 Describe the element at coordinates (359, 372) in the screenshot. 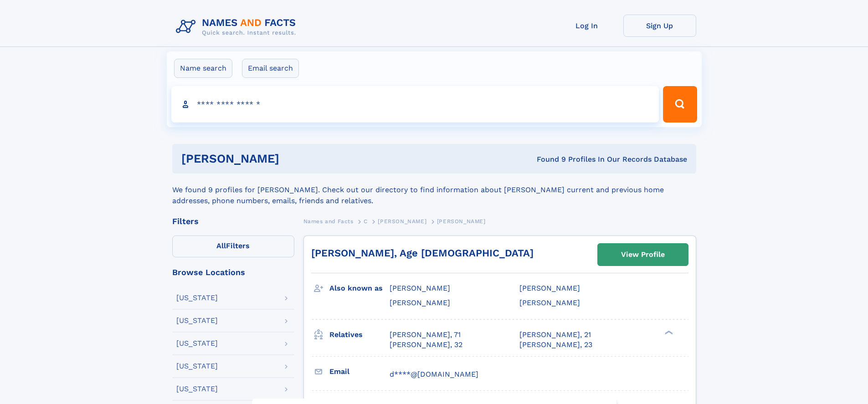

I see `h3: Email` at that location.